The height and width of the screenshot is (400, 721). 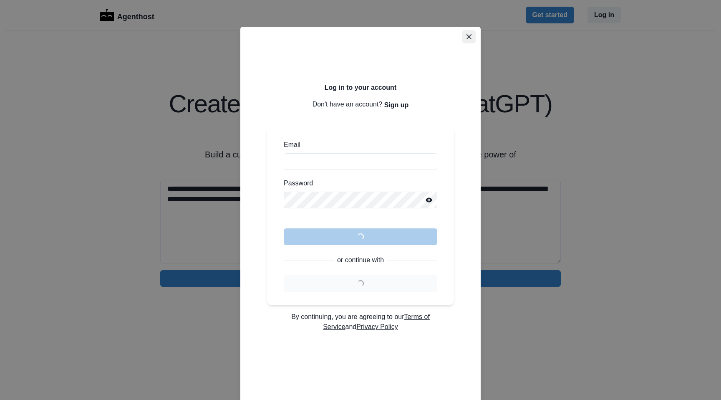 What do you see at coordinates (361, 260) in the screenshot?
I see `p: or continue with` at bounding box center [361, 260].